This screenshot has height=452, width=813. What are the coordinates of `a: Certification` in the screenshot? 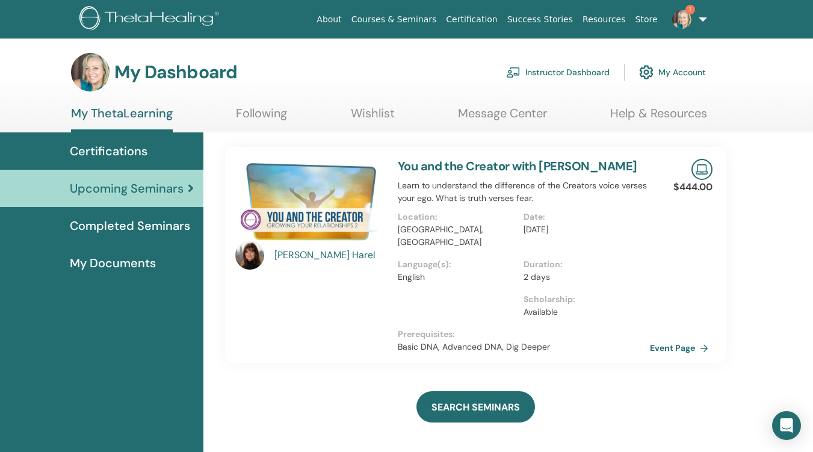 It's located at (471, 19).